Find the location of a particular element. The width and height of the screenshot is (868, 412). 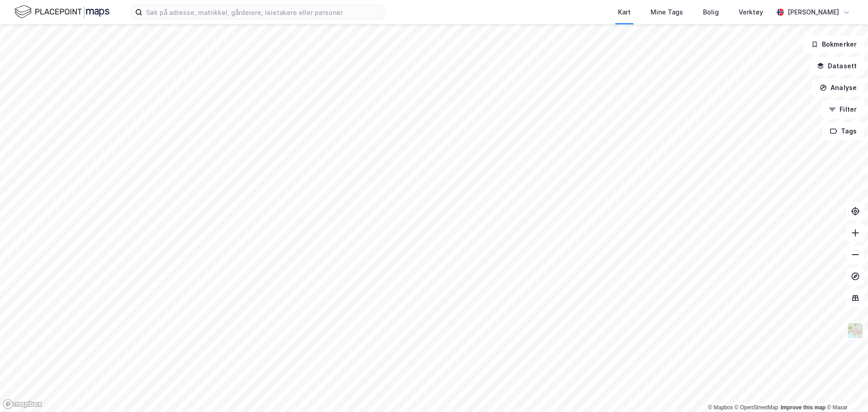

div: Chat Widget is located at coordinates (845, 390).